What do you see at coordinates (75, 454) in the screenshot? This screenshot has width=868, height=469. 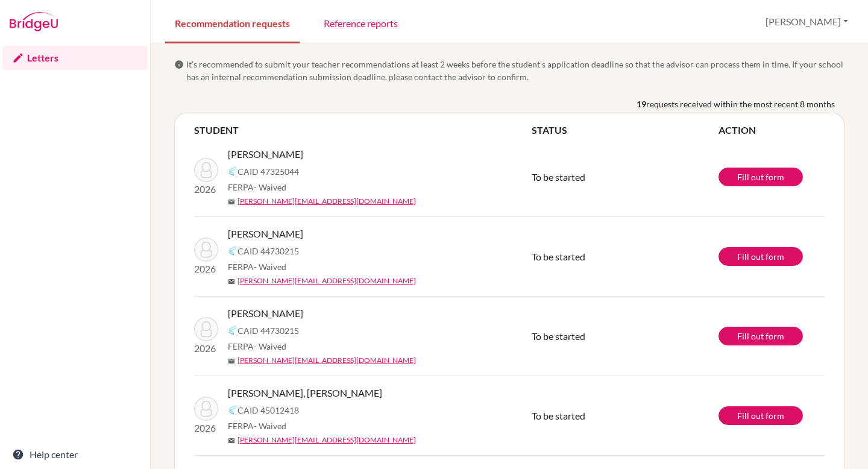 I see `a: Help center` at bounding box center [75, 454].